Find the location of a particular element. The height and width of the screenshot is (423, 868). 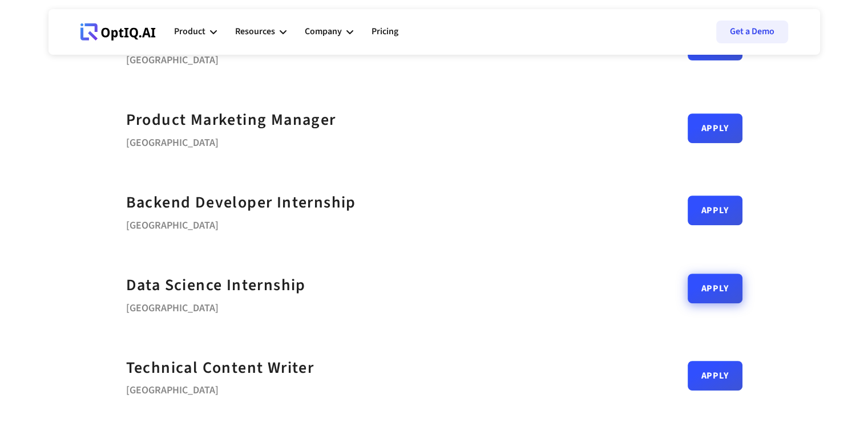

a: Get a Demo is located at coordinates (752, 32).